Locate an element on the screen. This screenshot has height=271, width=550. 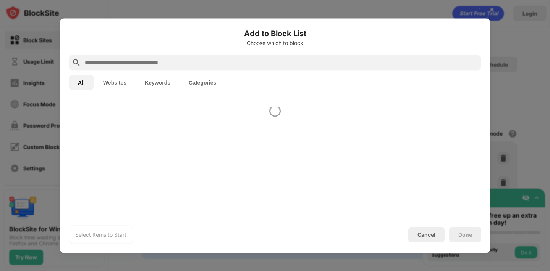
div: Cancel is located at coordinates (426, 235).